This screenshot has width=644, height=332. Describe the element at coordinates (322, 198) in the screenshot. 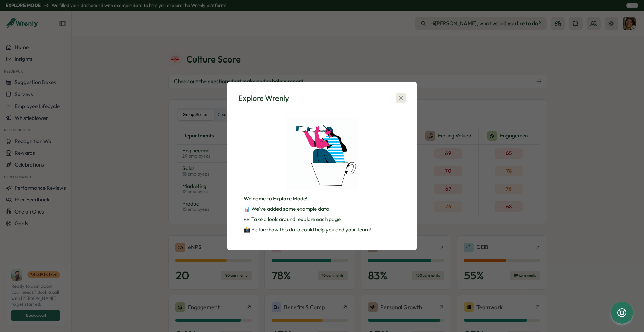

I see `p: Welcome to Explore Mode!` at that location.